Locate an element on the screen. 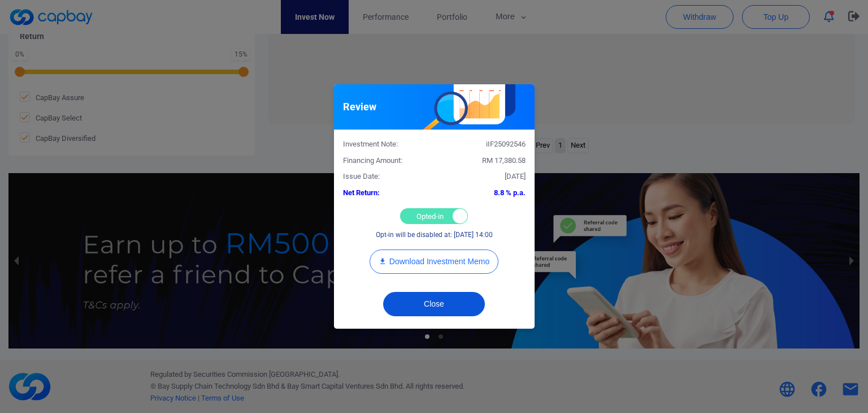  div: iIF25092546 is located at coordinates (483, 144).